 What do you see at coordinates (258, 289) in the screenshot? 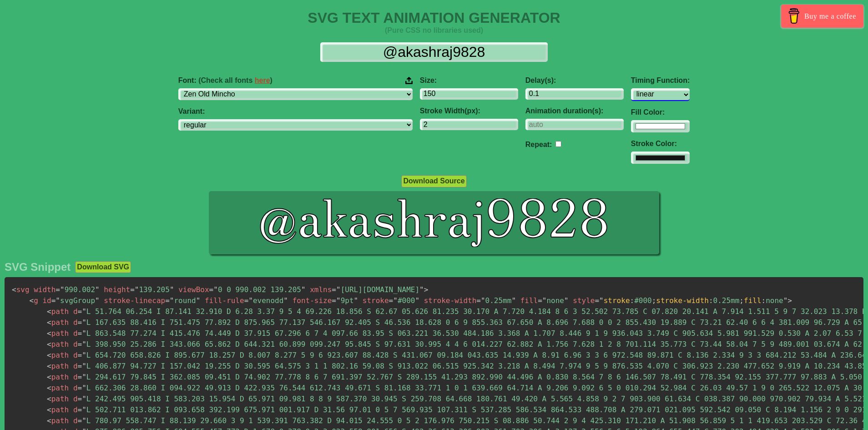
I see `span: 0 0 990.002 139.205` at bounding box center [258, 289].